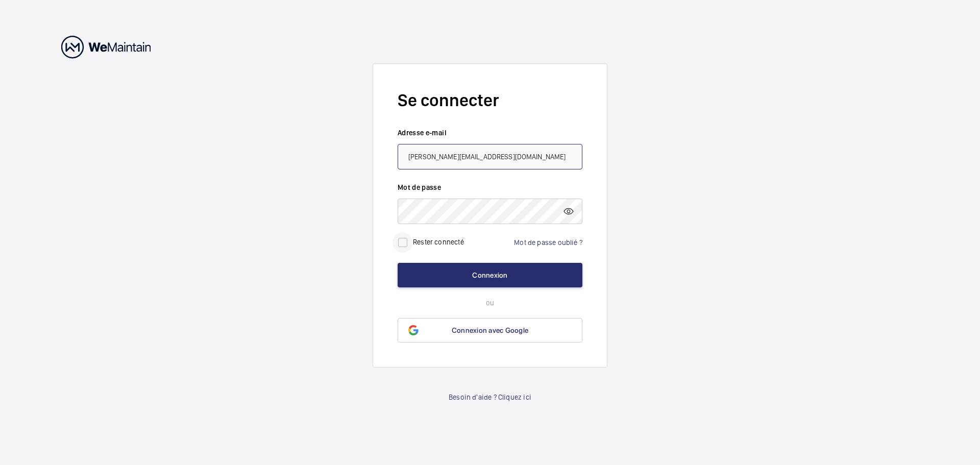  I want to click on label: Rester connecté, so click(438, 241).